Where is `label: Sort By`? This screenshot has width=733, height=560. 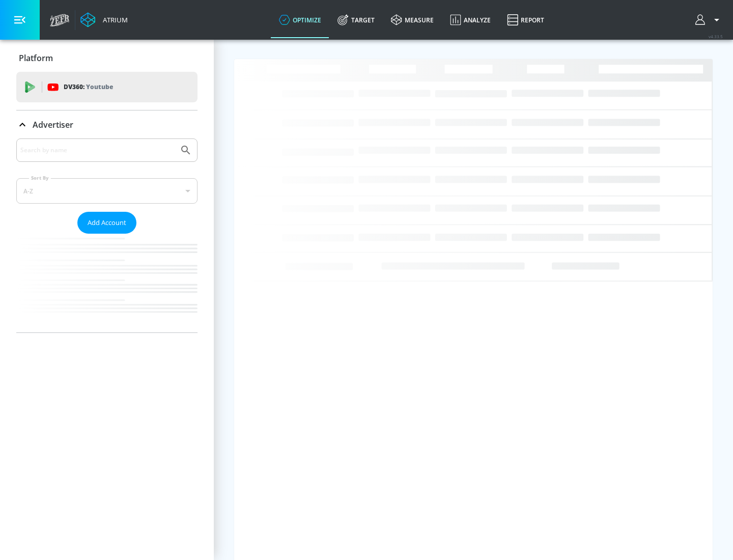
label: Sort By is located at coordinates (40, 178).